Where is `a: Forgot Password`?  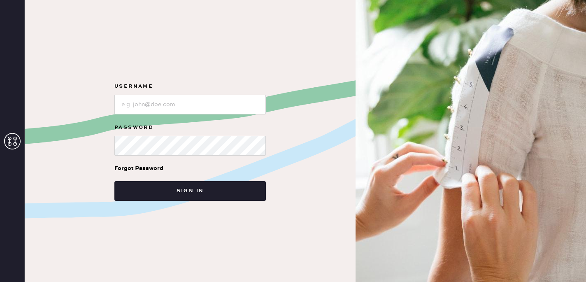
a: Forgot Password is located at coordinates (139, 168).